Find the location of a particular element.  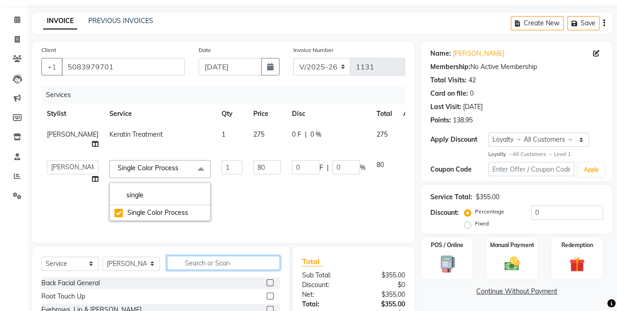

th: Price is located at coordinates (267, 114).